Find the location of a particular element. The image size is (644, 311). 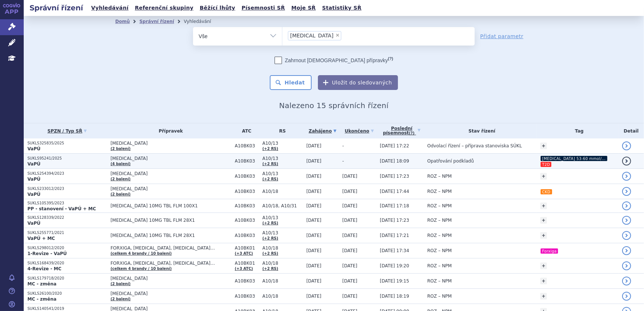

p: SUKLS26100/2020 is located at coordinates (67, 294).